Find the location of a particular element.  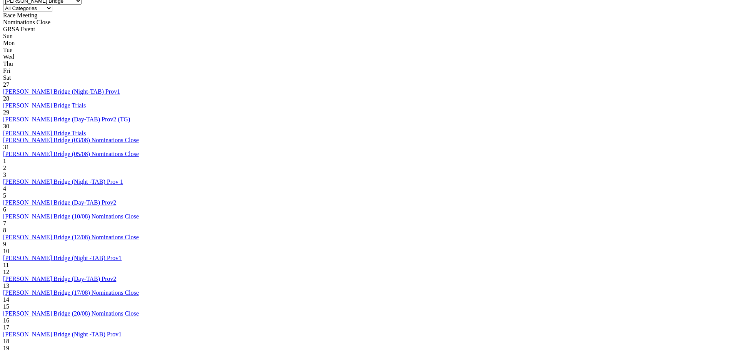

div: Tue is located at coordinates (366, 50).